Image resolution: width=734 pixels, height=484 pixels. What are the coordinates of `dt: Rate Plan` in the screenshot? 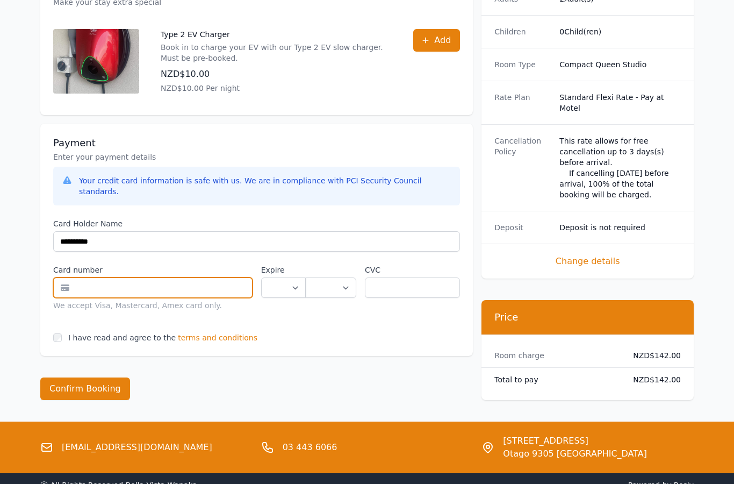 It's located at (523, 103).